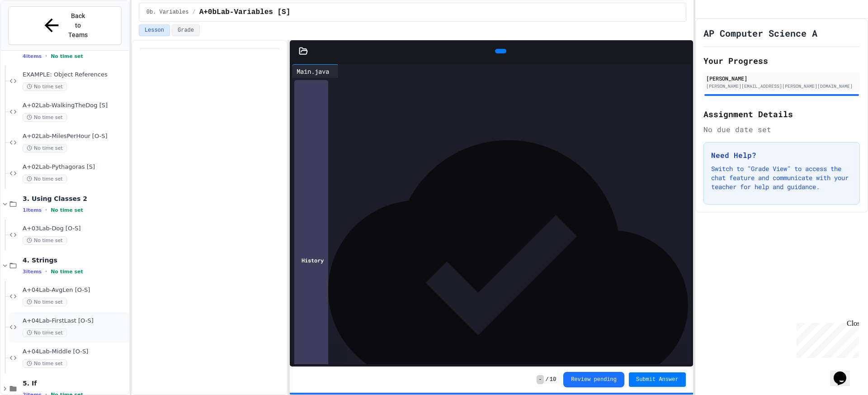 Image resolution: width=868 pixels, height=395 pixels. I want to click on span: 5. If, so click(74, 383).